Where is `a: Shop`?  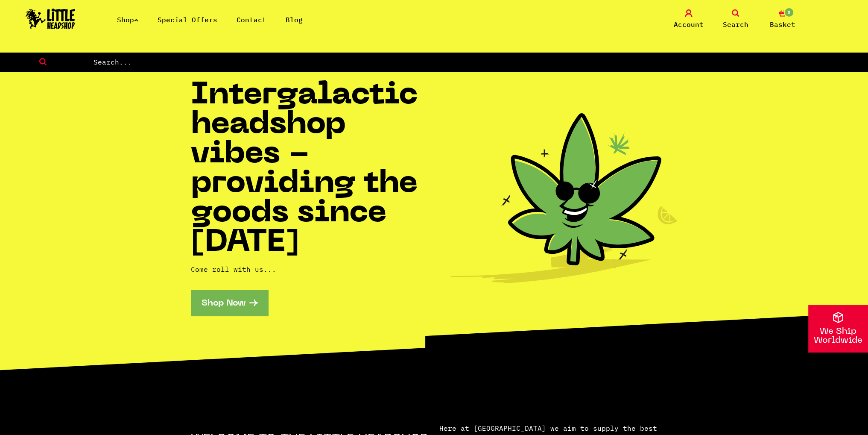 a: Shop is located at coordinates (128, 20).